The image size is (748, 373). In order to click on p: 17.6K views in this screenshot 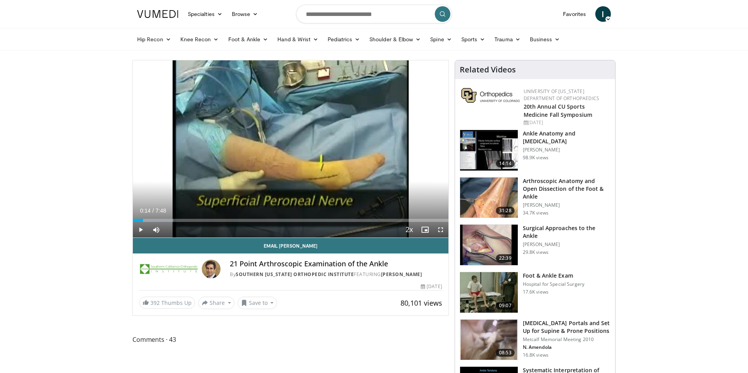, I will do `click(535, 292)`.